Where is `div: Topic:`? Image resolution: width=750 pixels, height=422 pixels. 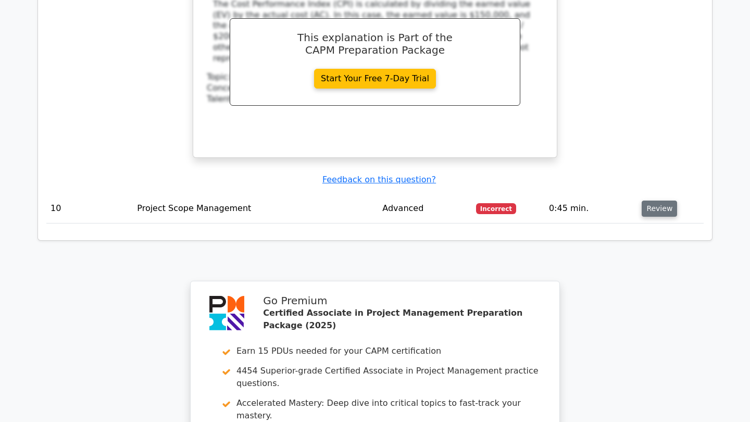
div: Topic: is located at coordinates (375, 77).